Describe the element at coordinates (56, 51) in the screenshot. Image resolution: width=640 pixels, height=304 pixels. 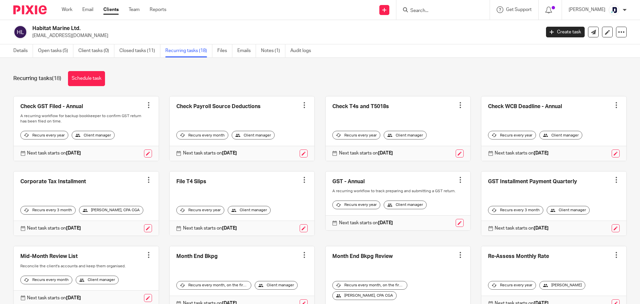
I see `a: Open tasks (5)` at that location.